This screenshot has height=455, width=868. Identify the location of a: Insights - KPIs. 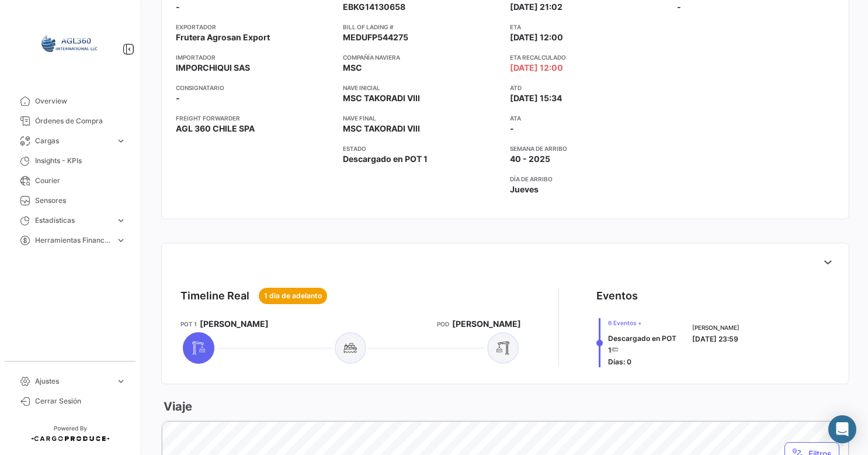
(70, 161).